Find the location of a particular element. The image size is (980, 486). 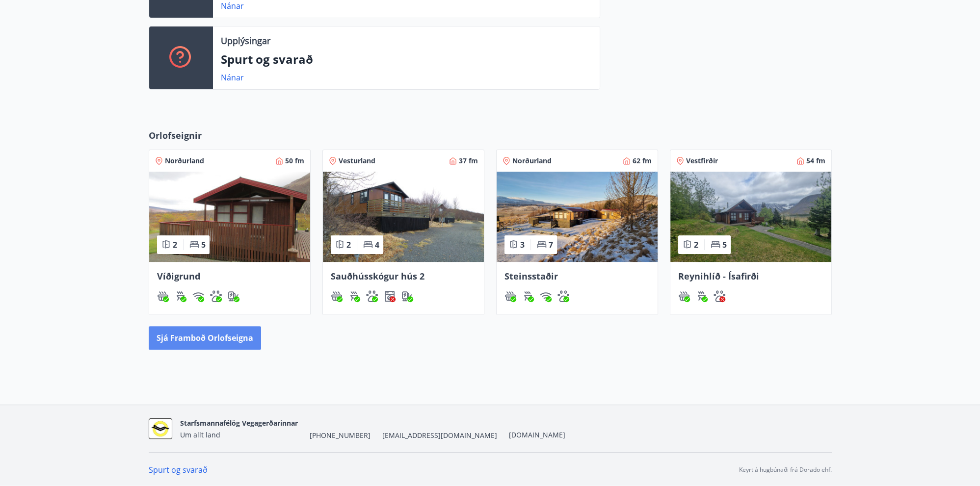

span: 62 fm is located at coordinates (641, 161).